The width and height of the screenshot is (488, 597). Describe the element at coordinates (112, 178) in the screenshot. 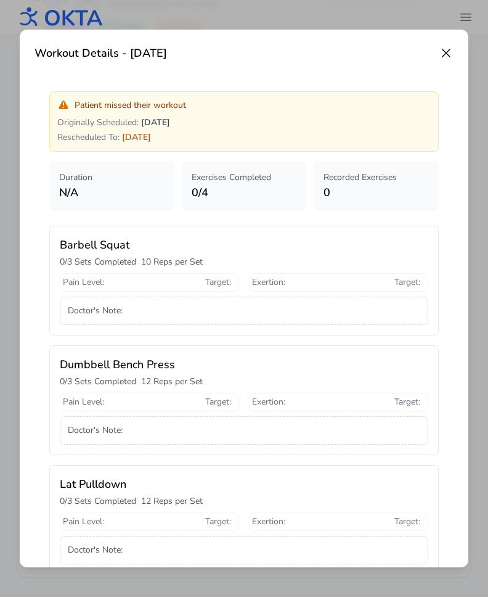

I see `p: Duration` at that location.